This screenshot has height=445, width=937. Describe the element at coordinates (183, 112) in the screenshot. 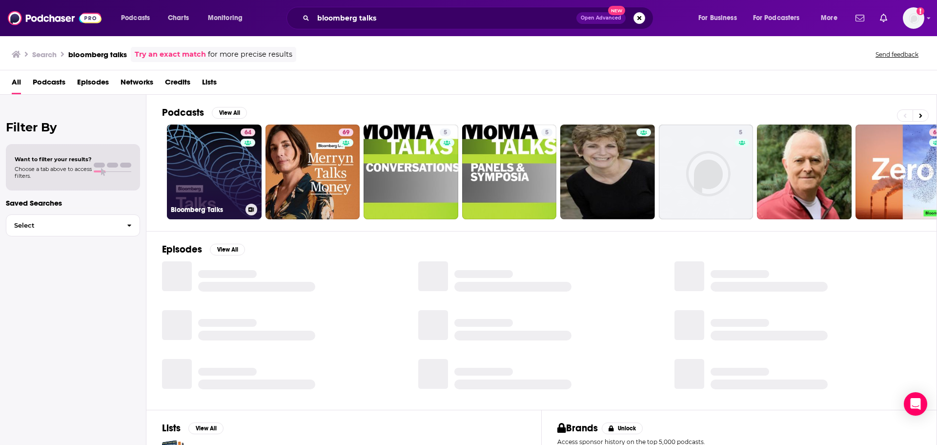

I see `h2: Podcasts` at that location.